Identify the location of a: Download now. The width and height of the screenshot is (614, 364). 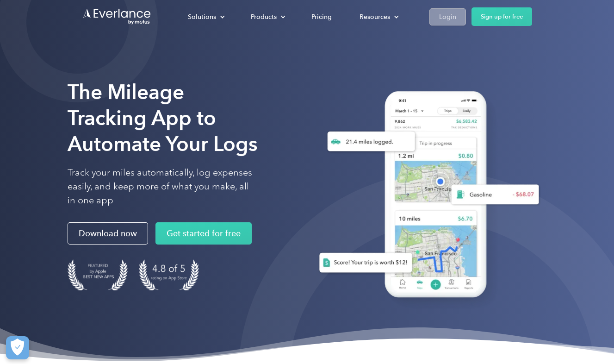
(108, 234).